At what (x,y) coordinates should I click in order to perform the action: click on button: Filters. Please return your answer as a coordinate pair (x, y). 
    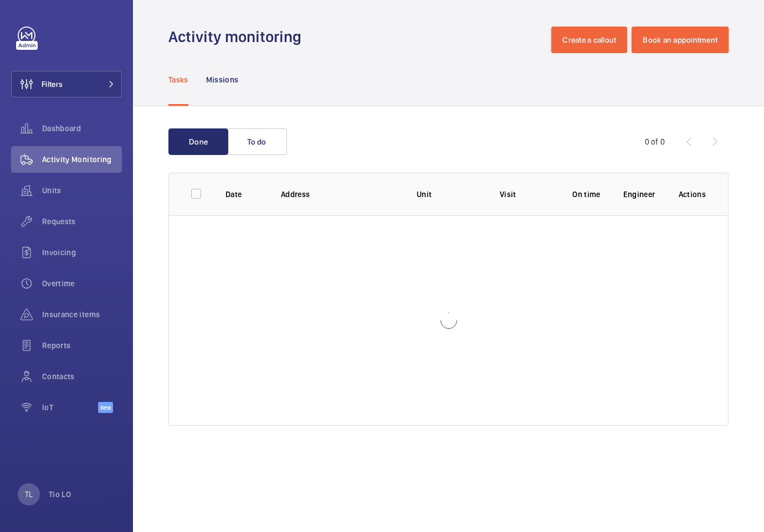
    Looking at the image, I should click on (66, 84).